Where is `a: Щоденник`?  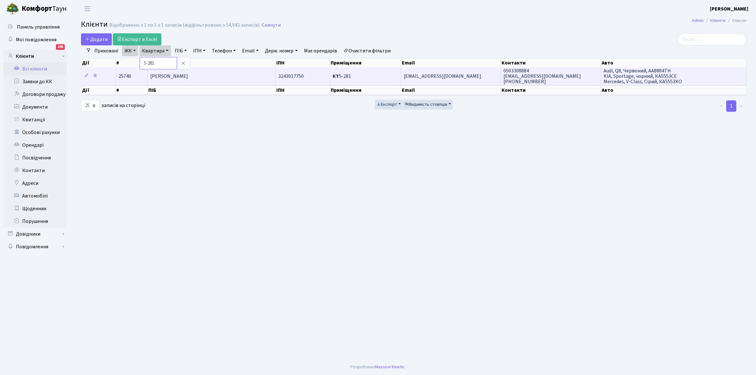 a: Щоденник is located at coordinates (35, 209).